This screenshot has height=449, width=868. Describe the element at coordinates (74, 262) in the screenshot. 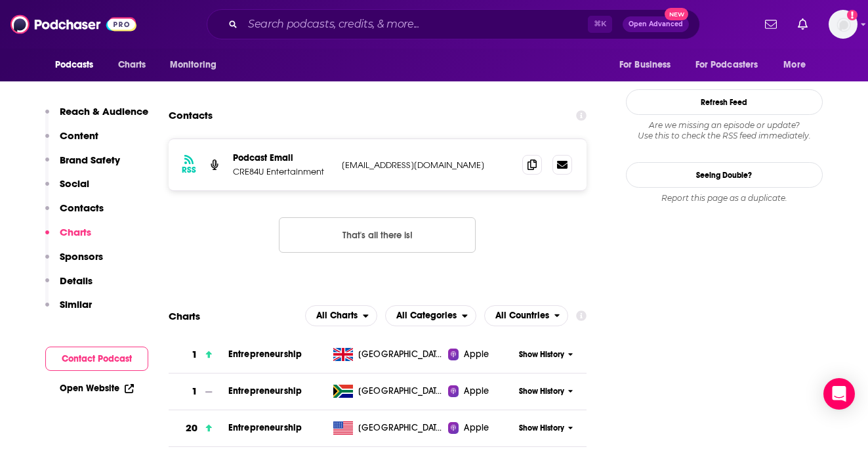

I see `button: Sponsors` at that location.